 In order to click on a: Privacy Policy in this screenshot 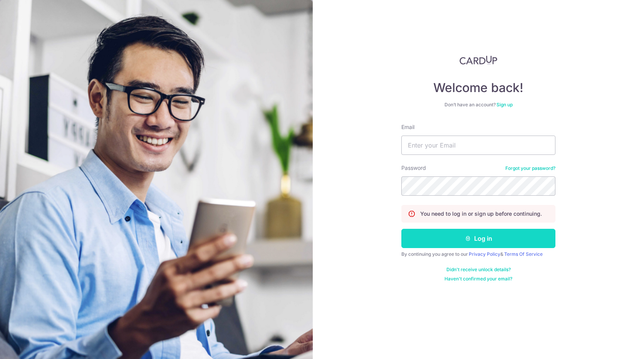, I will do `click(485, 254)`.